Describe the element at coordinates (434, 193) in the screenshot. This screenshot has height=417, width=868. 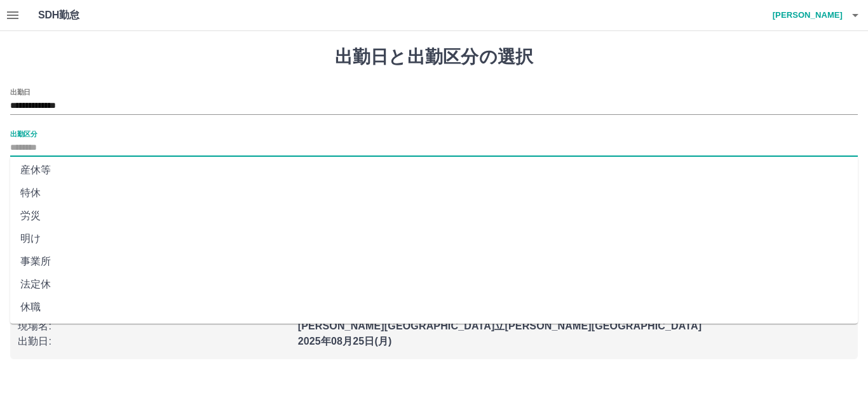
I see `li: 特休` at that location.